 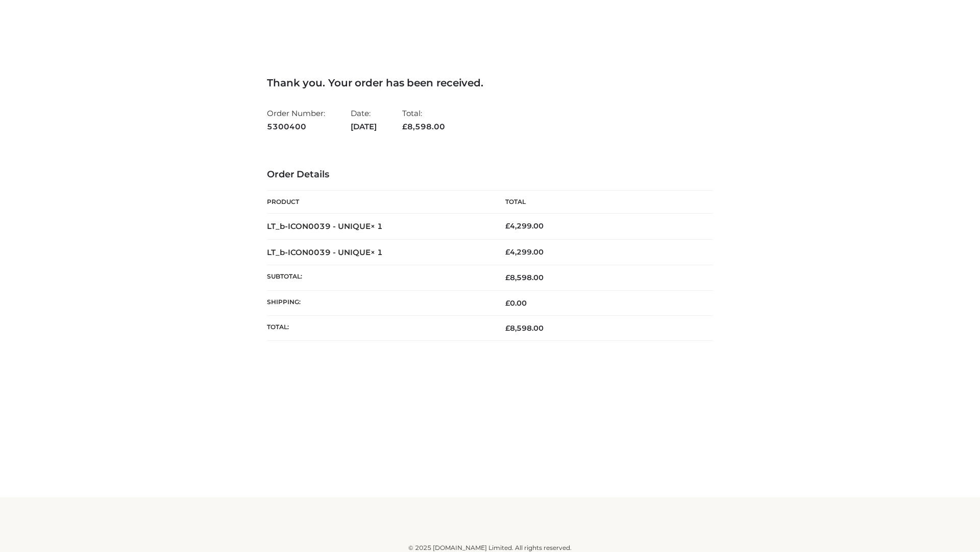 What do you see at coordinates (378, 278) in the screenshot?
I see `th: Subtotal:` at bounding box center [378, 278].